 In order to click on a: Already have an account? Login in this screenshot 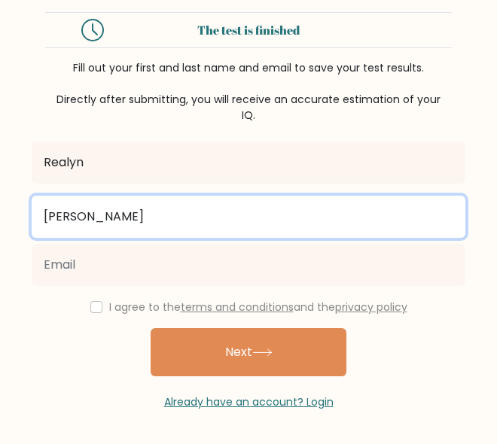, I will do `click(248, 402)`.